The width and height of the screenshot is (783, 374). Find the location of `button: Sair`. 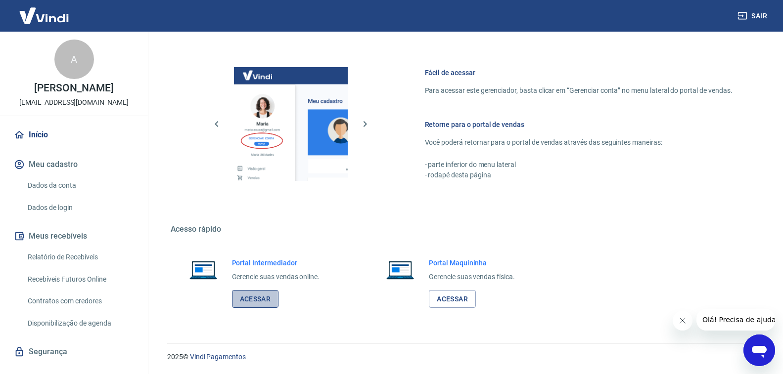

button: Sair is located at coordinates (753, 16).